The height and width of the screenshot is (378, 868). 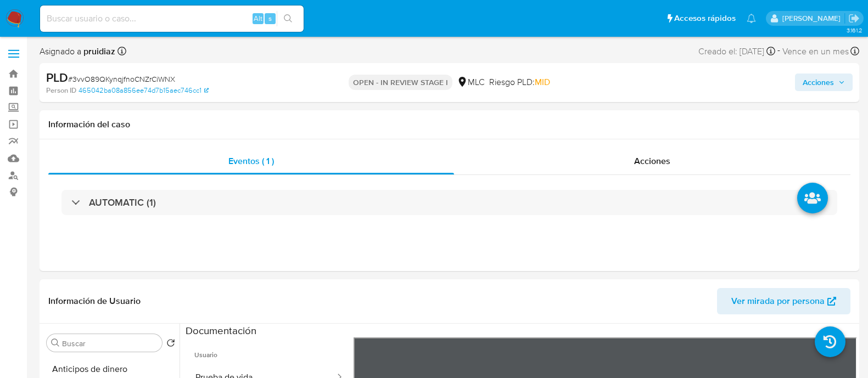 What do you see at coordinates (784, 301) in the screenshot?
I see `button: Ver mirada por persona` at bounding box center [784, 301].